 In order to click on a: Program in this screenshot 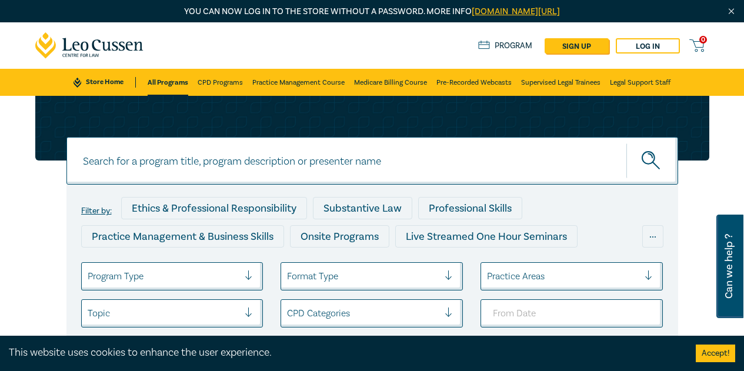, I will do `click(505, 46)`.